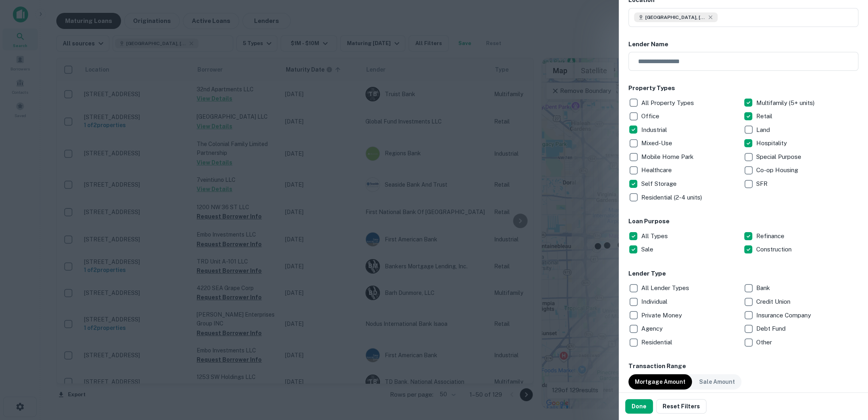 The image size is (868, 420). What do you see at coordinates (668, 157) in the screenshot?
I see `p: Mobile Home Park` at bounding box center [668, 157].